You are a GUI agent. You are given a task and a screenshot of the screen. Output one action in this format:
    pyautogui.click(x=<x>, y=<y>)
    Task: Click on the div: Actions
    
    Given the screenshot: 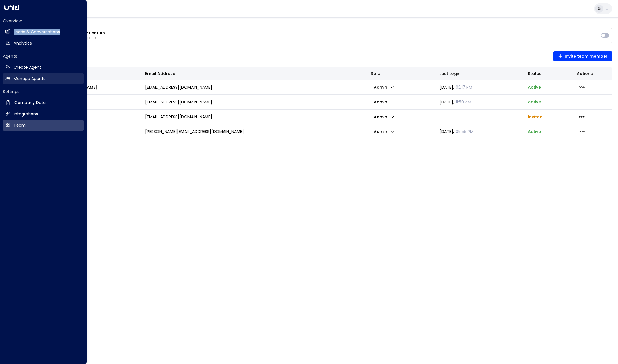 What is the action you would take?
    pyautogui.click(x=592, y=74)
    